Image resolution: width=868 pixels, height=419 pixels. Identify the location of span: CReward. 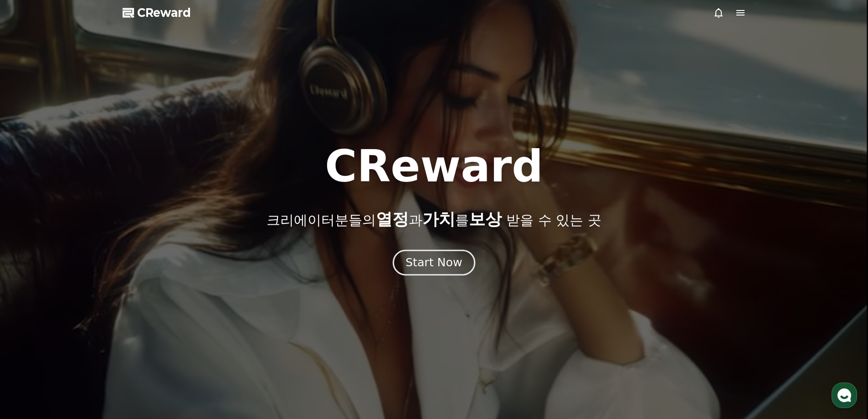
(164, 13).